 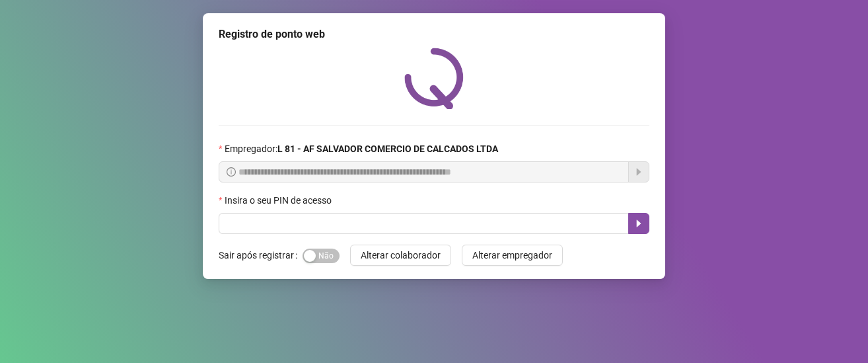 What do you see at coordinates (361, 149) in the screenshot?
I see `span: Empregador :` at bounding box center [361, 149].